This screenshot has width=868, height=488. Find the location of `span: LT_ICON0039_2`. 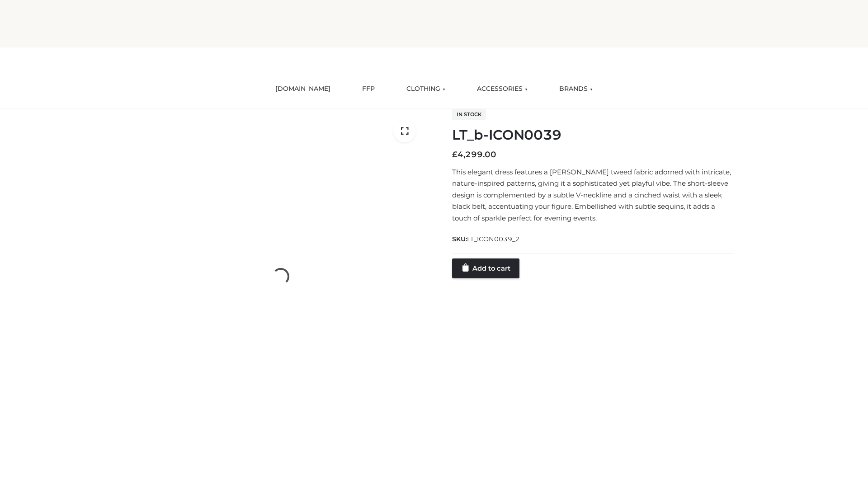

span: LT_ICON0039_2 is located at coordinates (493, 239).